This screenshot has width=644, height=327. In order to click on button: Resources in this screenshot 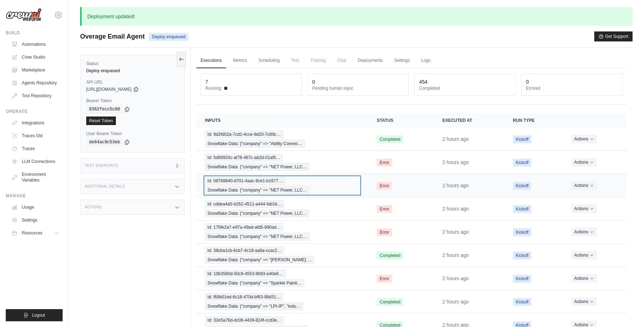, I will do `click(35, 233)`.